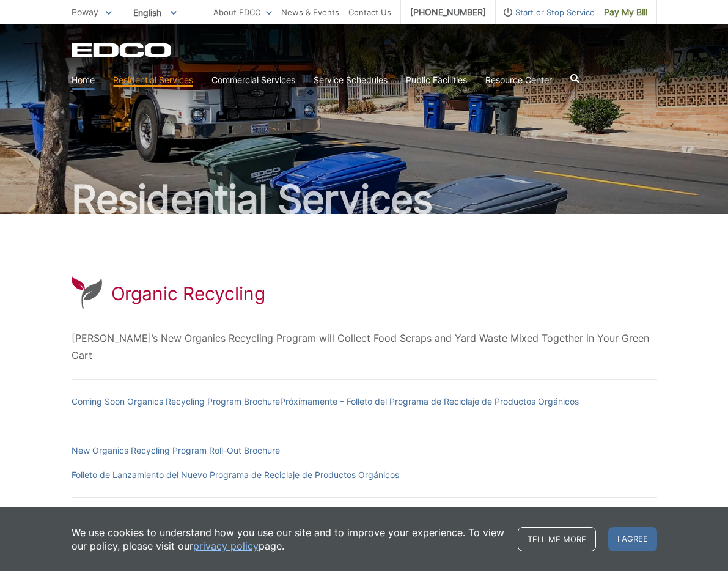 This screenshot has height=571, width=728. I want to click on a: Home, so click(83, 80).